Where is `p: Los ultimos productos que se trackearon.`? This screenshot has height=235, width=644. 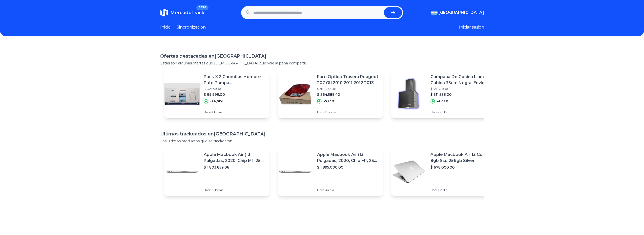 p: Los ultimos productos que se trackearon. is located at coordinates (322, 141).